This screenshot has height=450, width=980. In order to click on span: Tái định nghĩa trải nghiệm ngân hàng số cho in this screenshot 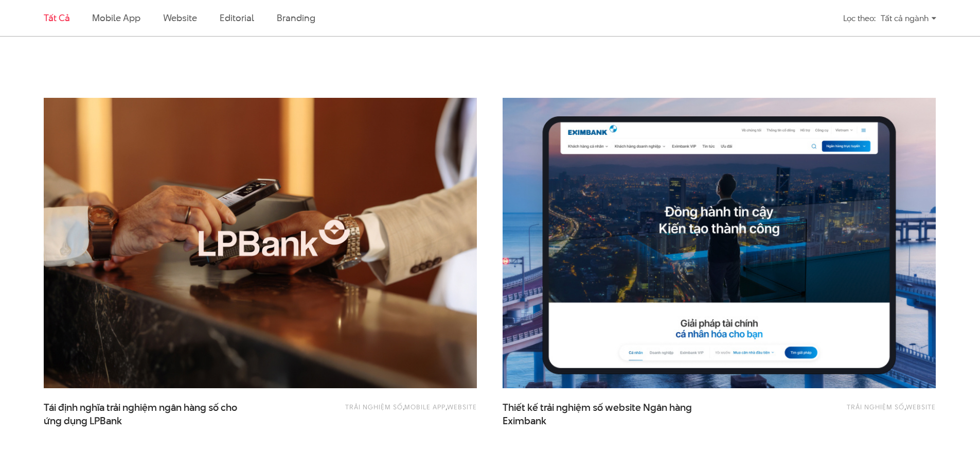, I will do `click(146, 414)`.